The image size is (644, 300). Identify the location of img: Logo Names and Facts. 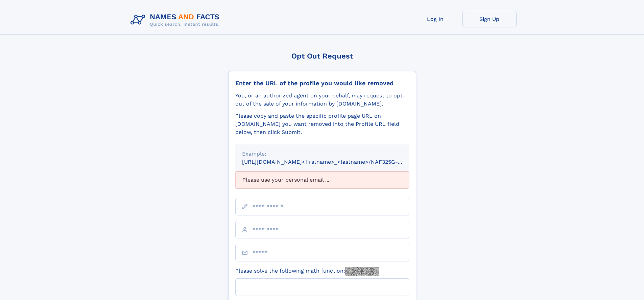
(177, 20).